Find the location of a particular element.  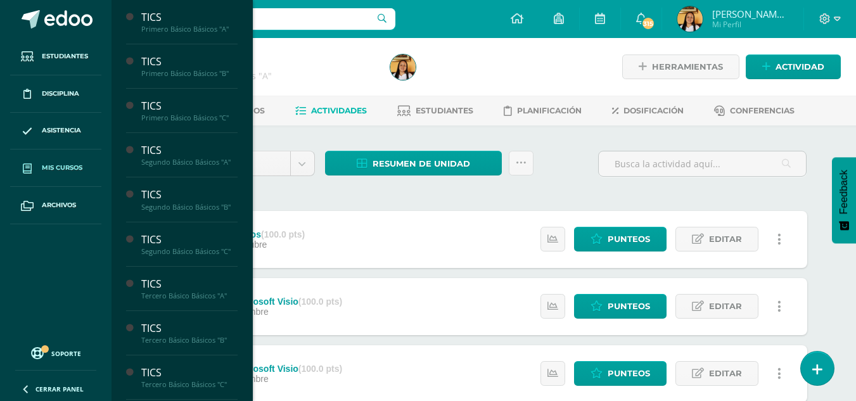

div: Tercero Básico Básicos "B" is located at coordinates (190, 340).